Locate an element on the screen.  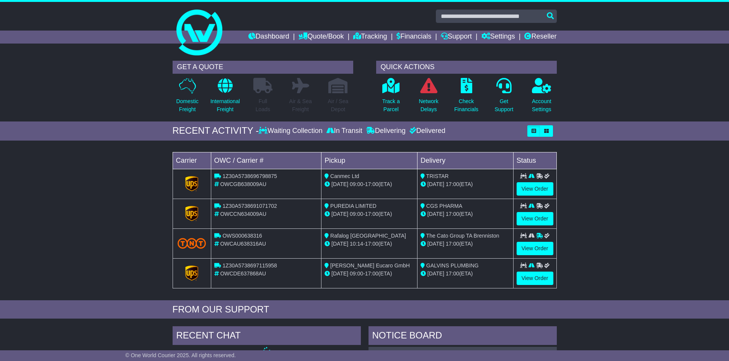
div: Delivering is located at coordinates (386, 131).